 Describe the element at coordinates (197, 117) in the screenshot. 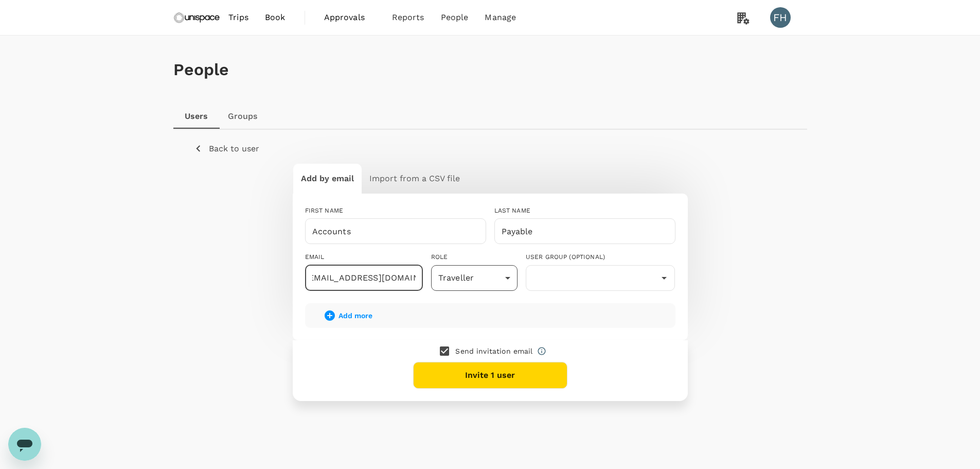

I see `a: Users` at that location.